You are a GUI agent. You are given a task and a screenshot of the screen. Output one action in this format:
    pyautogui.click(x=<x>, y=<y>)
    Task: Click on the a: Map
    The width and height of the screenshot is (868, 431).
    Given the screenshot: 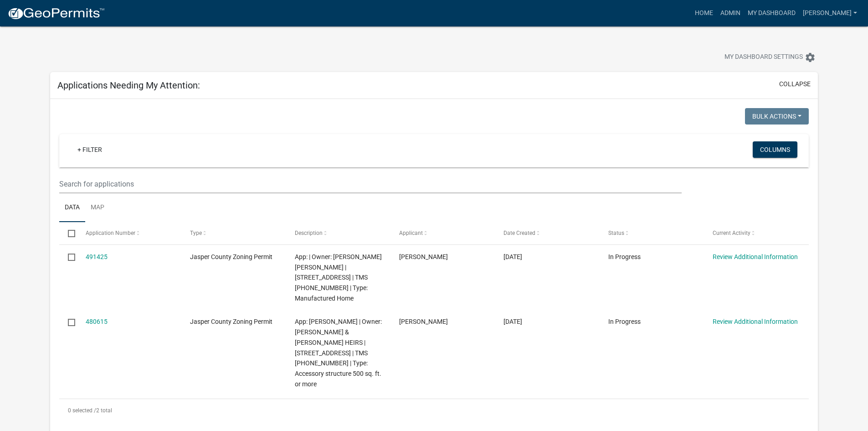 What is the action you would take?
    pyautogui.click(x=97, y=208)
    